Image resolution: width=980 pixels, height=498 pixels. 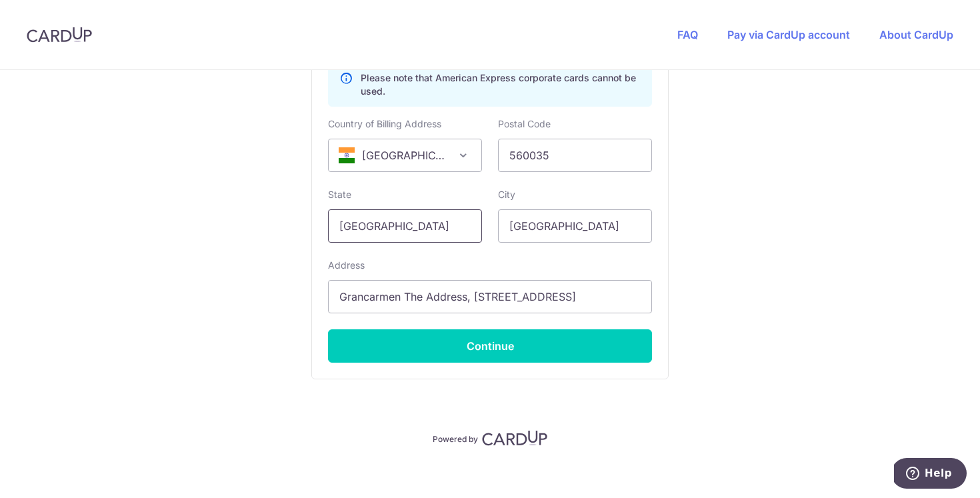 What do you see at coordinates (524, 124) in the screenshot?
I see `label: Postal Code` at bounding box center [524, 124].